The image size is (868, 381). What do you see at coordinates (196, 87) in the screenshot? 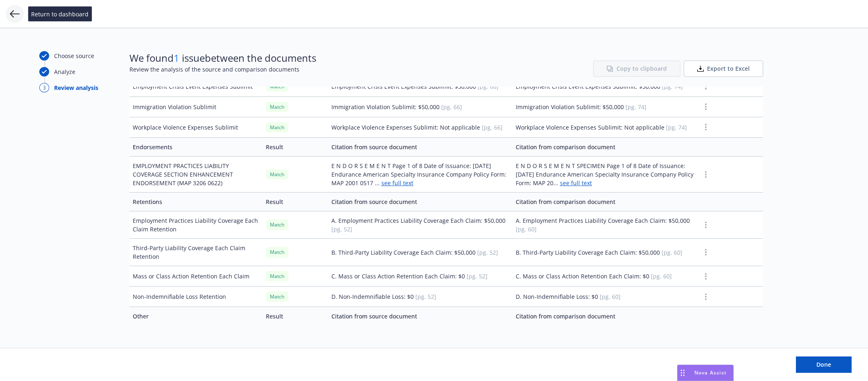
I see `td: Employment Crisis Event Expenses Sublimit` at bounding box center [196, 87].